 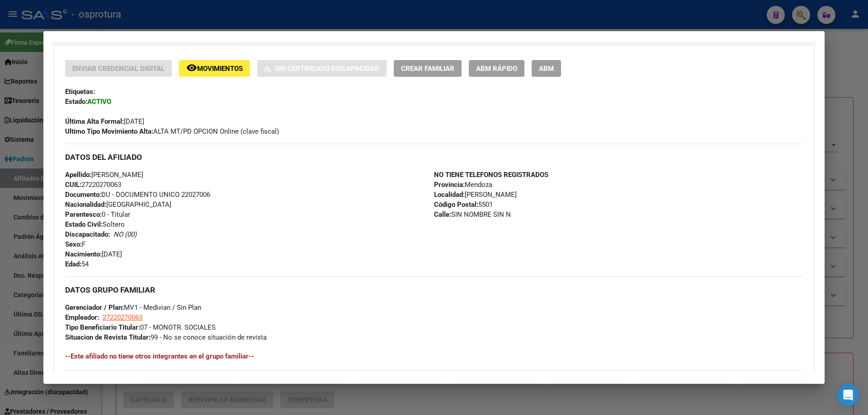 What do you see at coordinates (119, 68) in the screenshot?
I see `button: Enviar Credencial Digital` at bounding box center [119, 68].